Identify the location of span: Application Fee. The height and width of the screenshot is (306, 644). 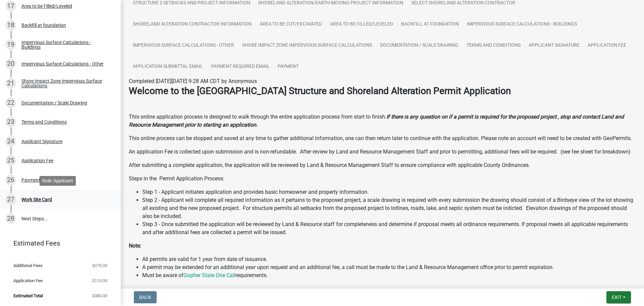
(28, 280).